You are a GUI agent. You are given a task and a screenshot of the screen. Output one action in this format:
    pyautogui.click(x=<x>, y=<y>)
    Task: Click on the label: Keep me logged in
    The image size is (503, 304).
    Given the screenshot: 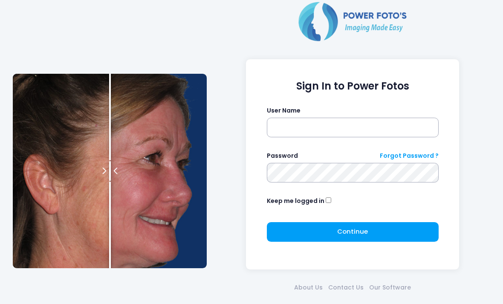 What is the action you would take?
    pyautogui.click(x=295, y=201)
    